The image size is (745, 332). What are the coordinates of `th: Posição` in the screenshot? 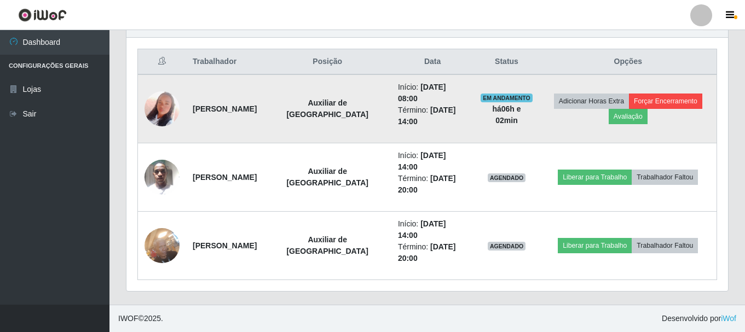 It's located at (327, 62).